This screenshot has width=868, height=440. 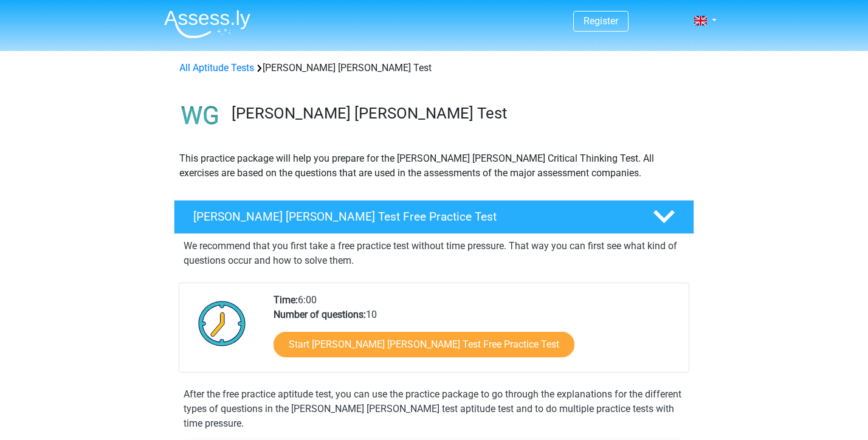 What do you see at coordinates (434, 409) in the screenshot?
I see `div: After the free practice aptitude test, you can use the practice package to go through the explana...` at bounding box center [434, 409].